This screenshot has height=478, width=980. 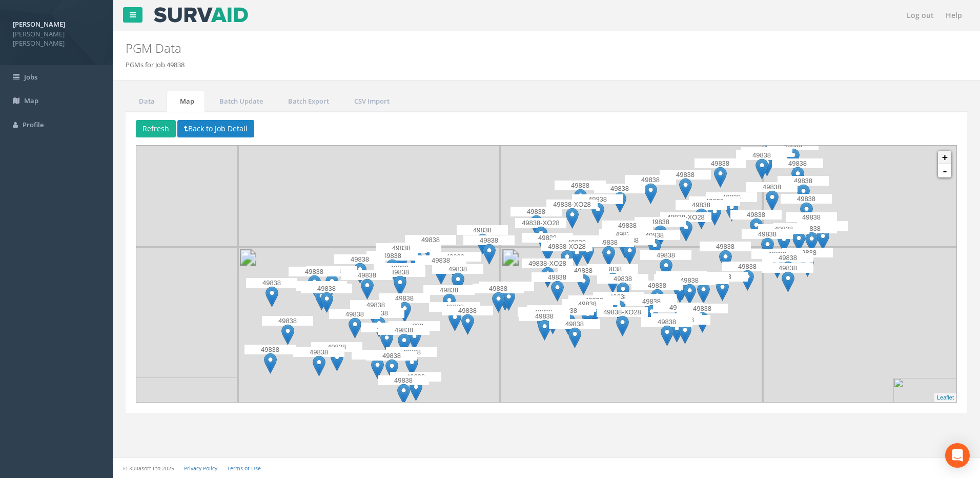 What do you see at coordinates (201, 468) in the screenshot?
I see `a: Privacy Policy` at bounding box center [201, 468].